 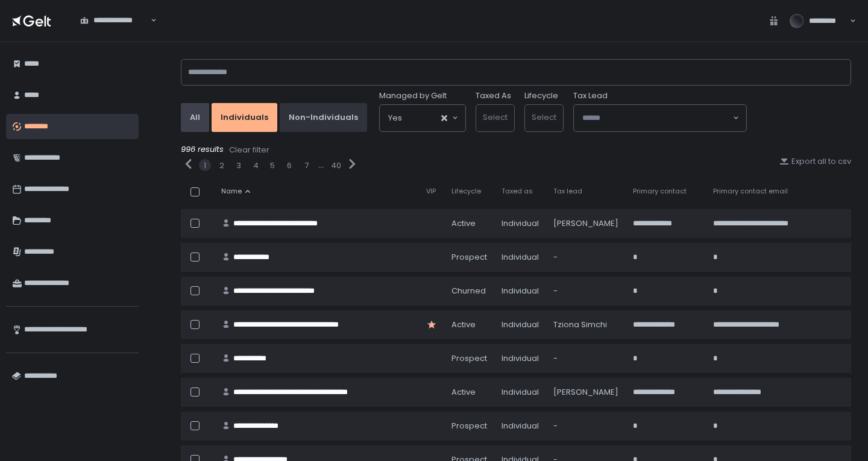 I want to click on label: Taxed As, so click(x=493, y=96).